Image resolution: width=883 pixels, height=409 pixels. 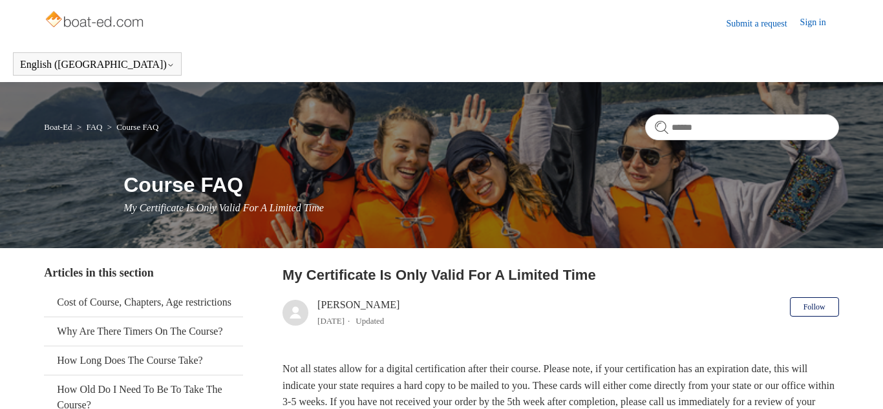 What do you see at coordinates (132, 127) in the screenshot?
I see `li: Course FAQ` at bounding box center [132, 127].